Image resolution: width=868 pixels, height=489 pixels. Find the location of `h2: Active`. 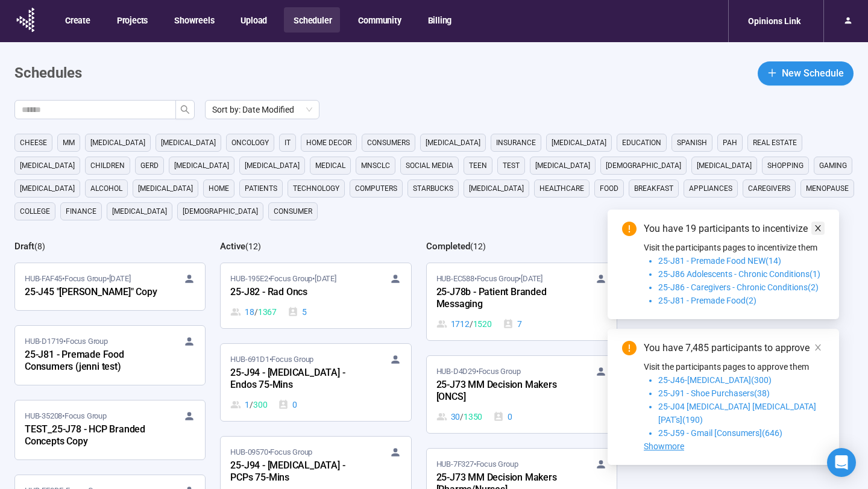

h2: Active is located at coordinates (233, 246).